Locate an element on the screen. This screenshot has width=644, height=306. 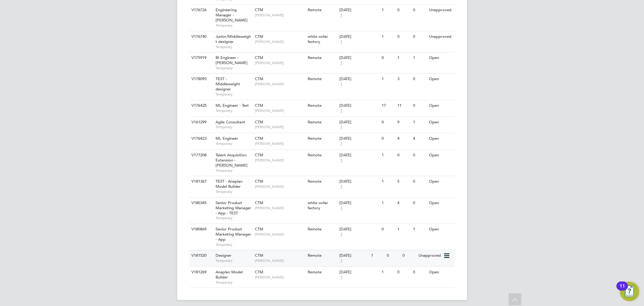
div: V181367 is located at coordinates (201, 181).